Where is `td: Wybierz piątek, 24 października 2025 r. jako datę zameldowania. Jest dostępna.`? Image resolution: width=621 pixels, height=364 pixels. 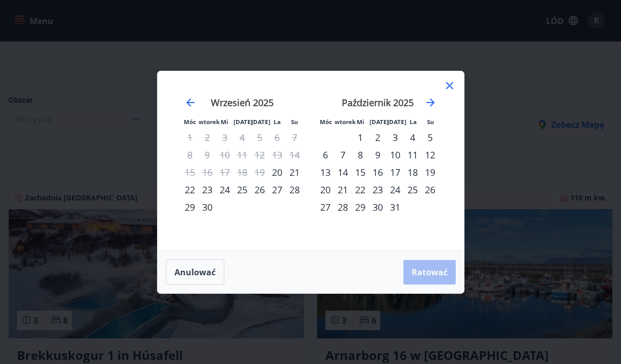 td: Wybierz piątek, 24 października 2025 r. jako datę zameldowania. Jest dostępna. is located at coordinates (394, 189).